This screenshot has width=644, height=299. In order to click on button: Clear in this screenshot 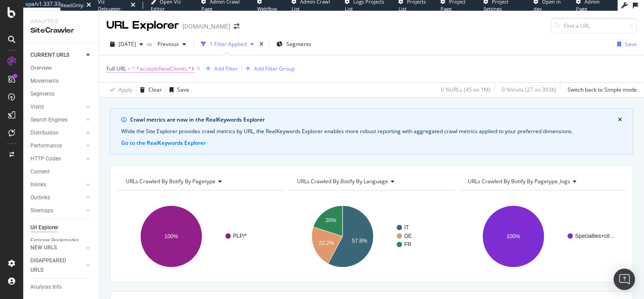, I will do `click(149, 90)`.